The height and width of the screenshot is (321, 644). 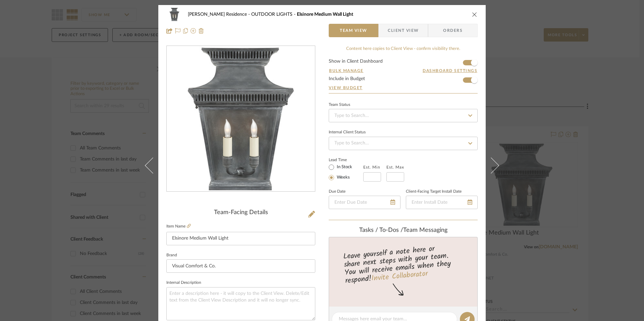 What do you see at coordinates (340, 105) in the screenshot?
I see `div: Team Status` at bounding box center [340, 105].